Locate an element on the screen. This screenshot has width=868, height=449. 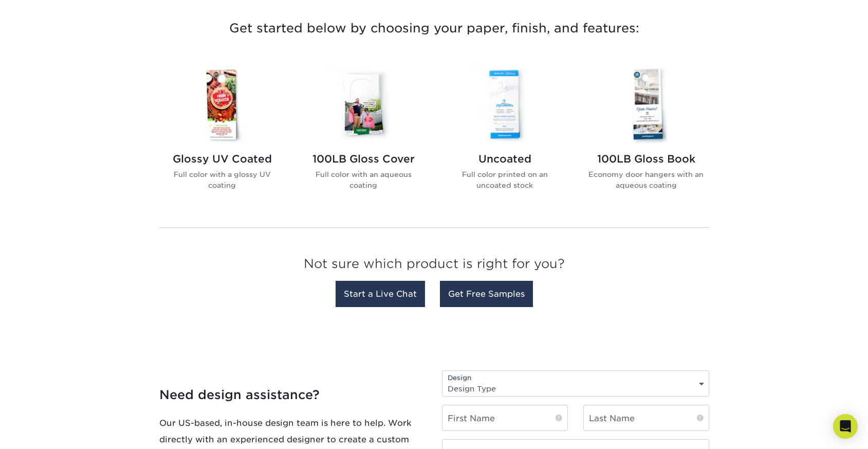
h3: Not sure which product is right for you? is located at coordinates (434, 266).